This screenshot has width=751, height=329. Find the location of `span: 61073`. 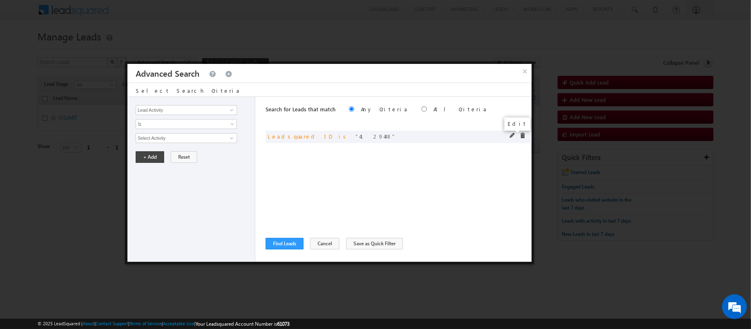

span: 61073 is located at coordinates (283, 324).